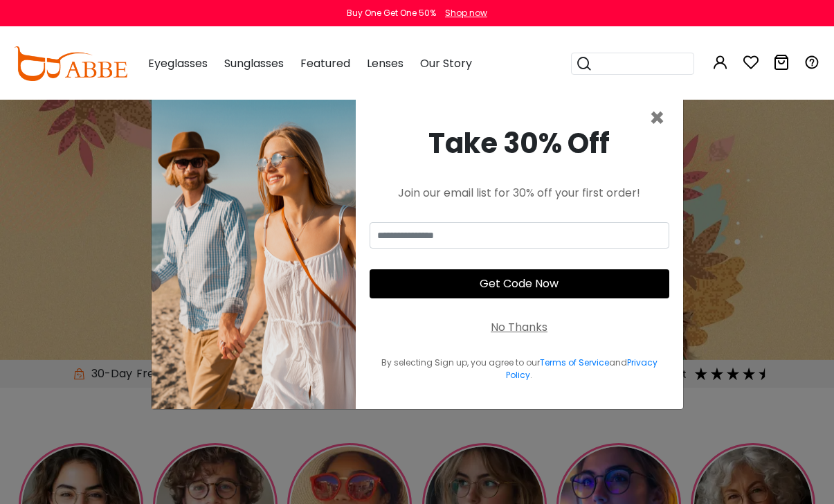 This screenshot has height=504, width=834. Describe the element at coordinates (519, 369) in the screenshot. I see `div: By selecting Sign up, you agree to our and .` at that location.